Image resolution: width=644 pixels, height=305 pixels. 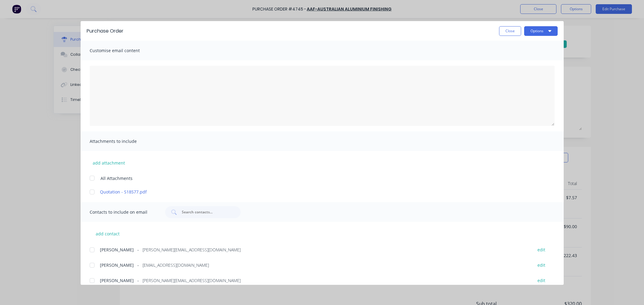 What do you see at coordinates (313, 191) in the screenshot?
I see `a: Quotation - S18577.pdf` at bounding box center [313, 191].